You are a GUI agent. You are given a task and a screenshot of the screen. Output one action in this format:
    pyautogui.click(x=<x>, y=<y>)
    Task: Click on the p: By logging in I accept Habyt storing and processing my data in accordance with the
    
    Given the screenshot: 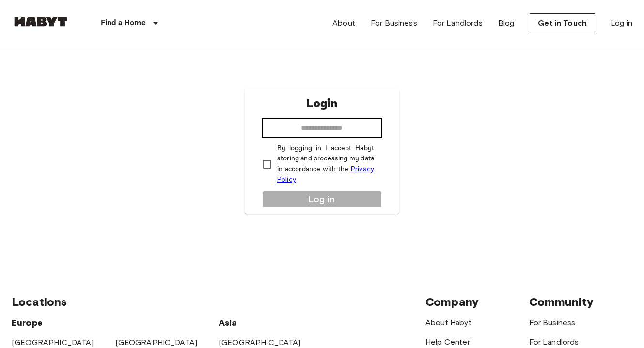 What is the action you would take?
    pyautogui.click(x=326, y=165)
    